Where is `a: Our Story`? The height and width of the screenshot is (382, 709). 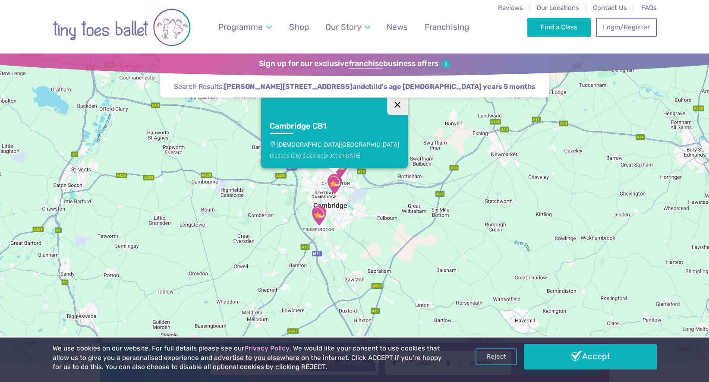 a: Our Story is located at coordinates (347, 27).